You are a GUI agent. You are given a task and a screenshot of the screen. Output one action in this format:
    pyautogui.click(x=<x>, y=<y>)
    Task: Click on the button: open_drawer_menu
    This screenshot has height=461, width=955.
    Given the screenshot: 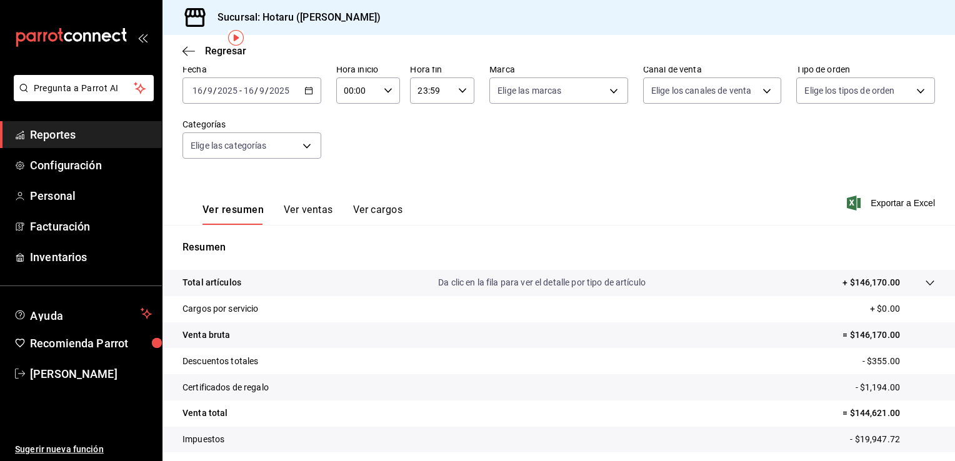 What is the action you would take?
    pyautogui.click(x=143, y=38)
    